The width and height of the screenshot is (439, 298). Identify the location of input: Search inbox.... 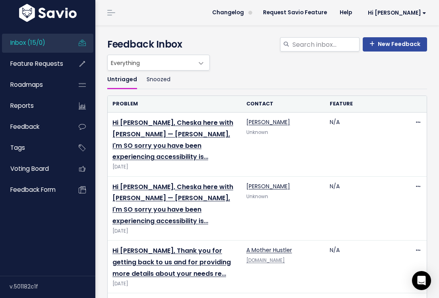
(325, 44).